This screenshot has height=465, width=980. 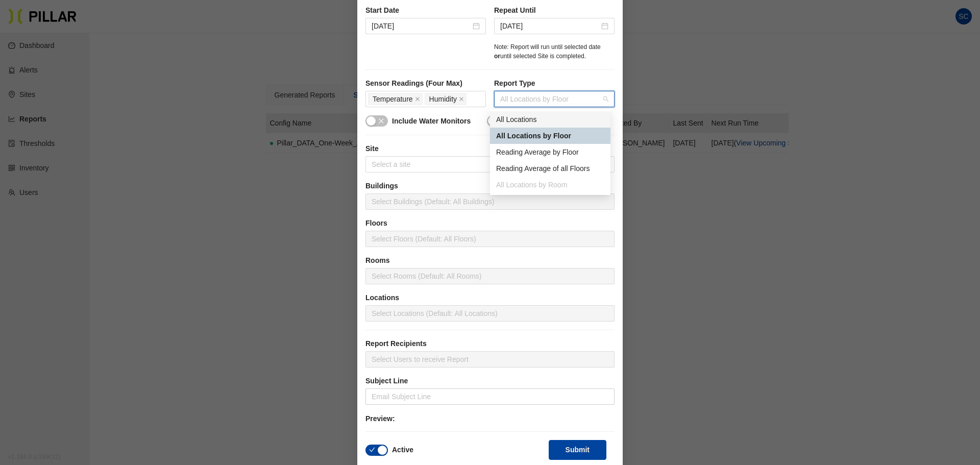 I want to click on label: Sensor Readings (Four Max), so click(x=425, y=83).